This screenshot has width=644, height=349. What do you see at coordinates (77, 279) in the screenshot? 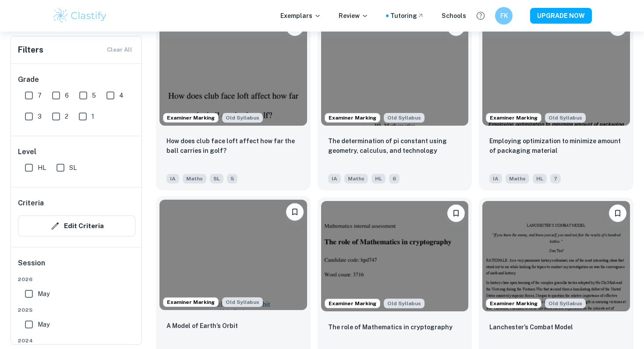
I see `span: 2026` at bounding box center [77, 279].